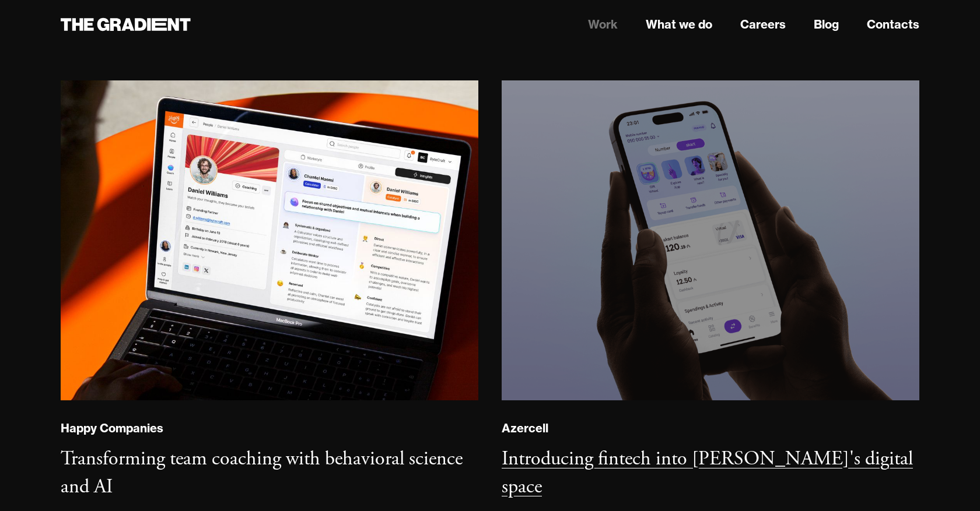  I want to click on a: Careers, so click(763, 24).